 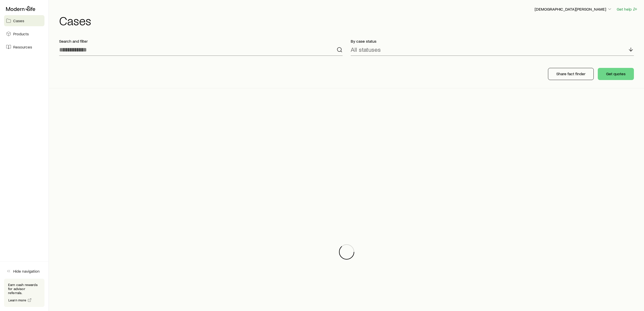 I want to click on span: Learn more, so click(x=17, y=300).